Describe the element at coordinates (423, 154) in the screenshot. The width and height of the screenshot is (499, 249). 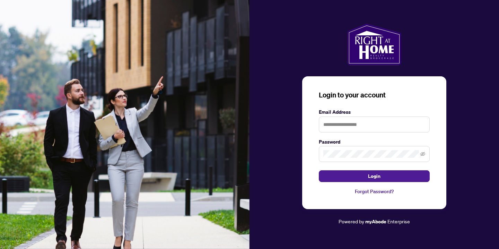
I see `span: eye-invisible` at that location.